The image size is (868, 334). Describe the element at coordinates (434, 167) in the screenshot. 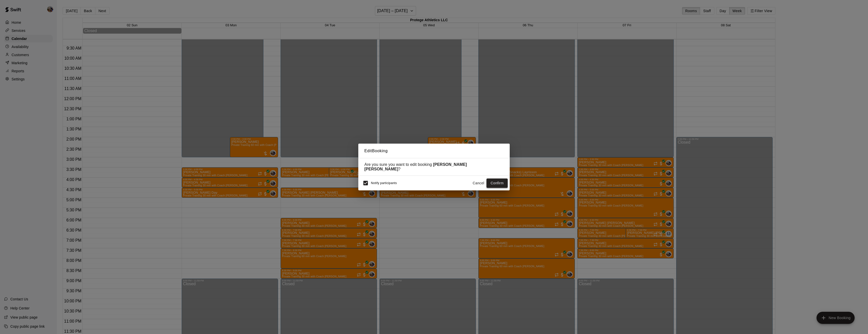

I see `div: Are you sure you want to edit booking ?` at that location.